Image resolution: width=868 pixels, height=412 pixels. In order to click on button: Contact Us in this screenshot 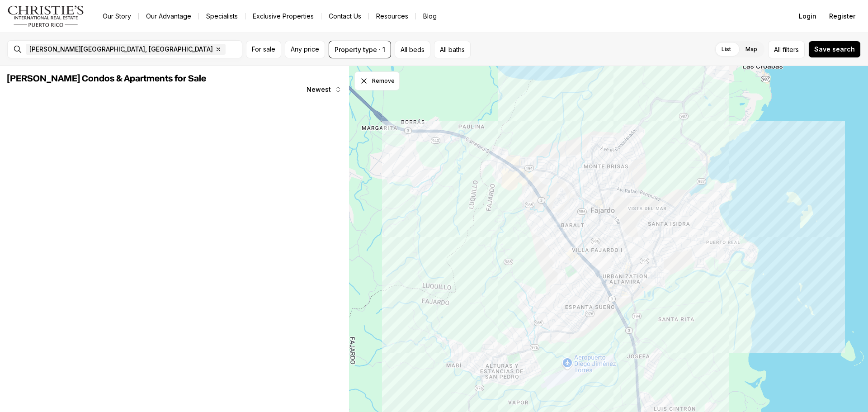, I will do `click(345, 16)`.